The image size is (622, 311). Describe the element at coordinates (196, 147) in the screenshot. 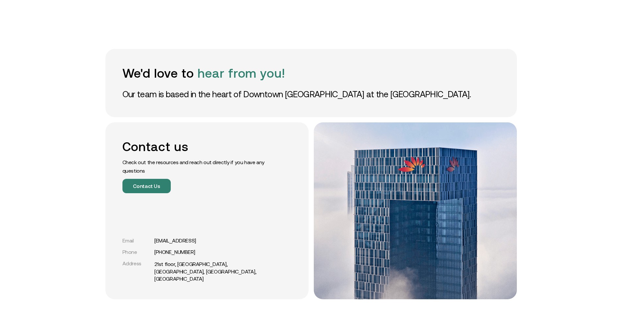

I see `h2: Contact us` at that location.